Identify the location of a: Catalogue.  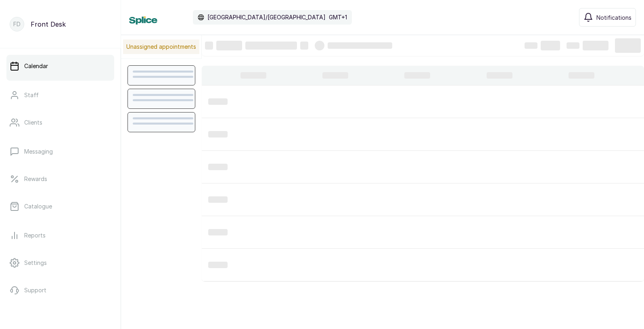
(60, 206).